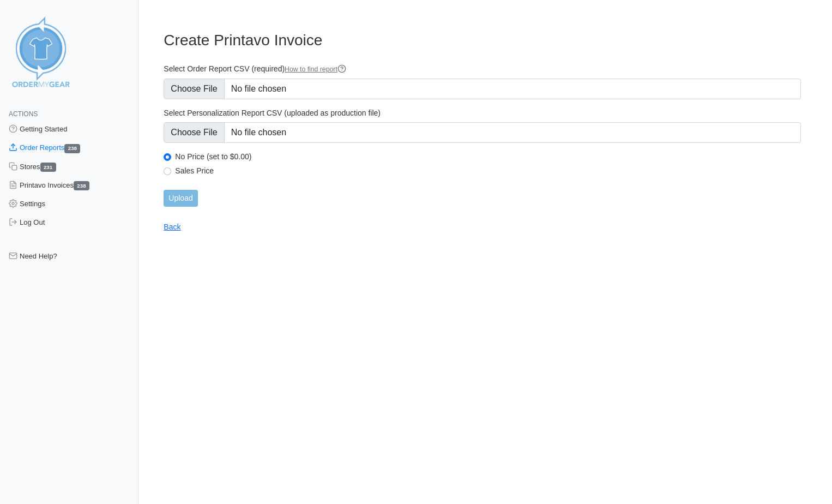 Image resolution: width=832 pixels, height=504 pixels. I want to click on label: Sales Price, so click(488, 171).